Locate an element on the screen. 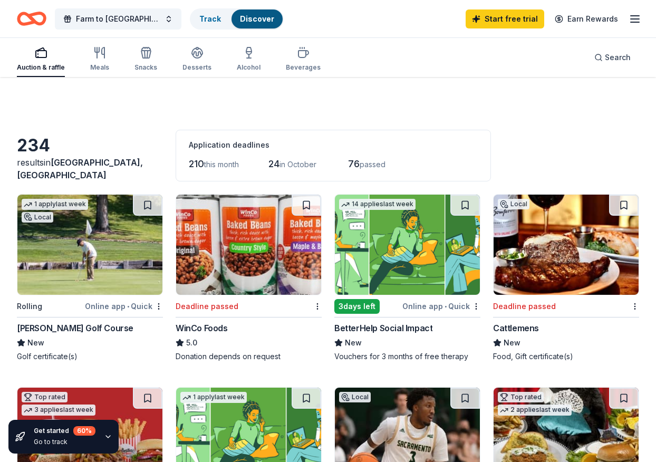 The height and width of the screenshot is (462, 656). span: passed is located at coordinates (372, 164).